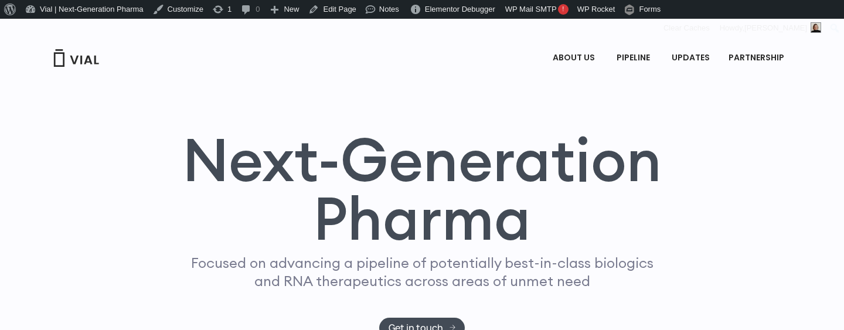 The image size is (844, 330). I want to click on a: PARTNERSHIPMenu Toggle, so click(757, 58).